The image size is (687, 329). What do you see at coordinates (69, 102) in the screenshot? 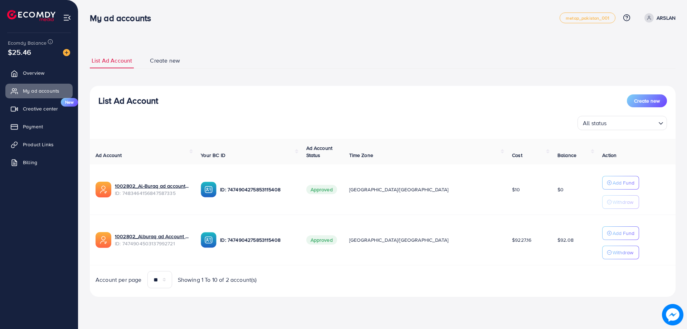
I see `span: New` at bounding box center [69, 102].